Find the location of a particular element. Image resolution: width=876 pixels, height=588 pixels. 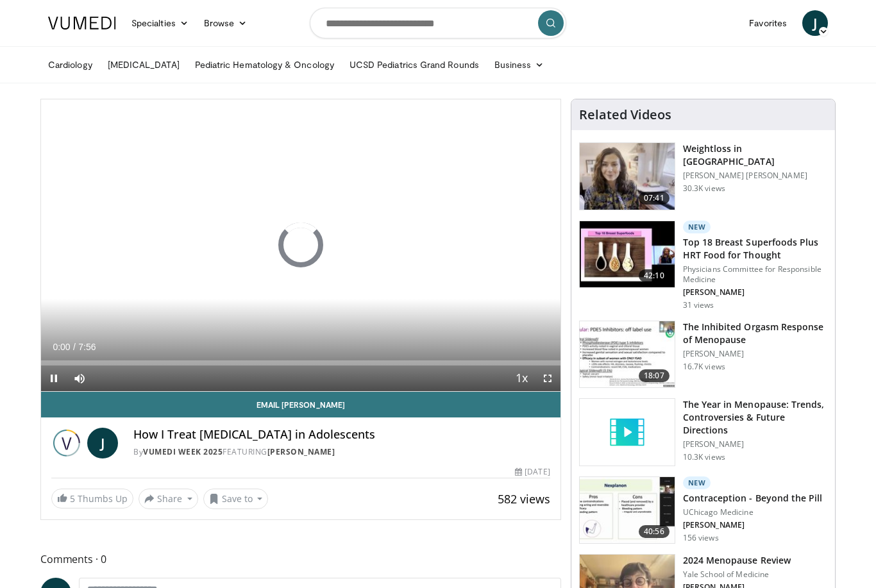

button: Mute is located at coordinates (79, 378).